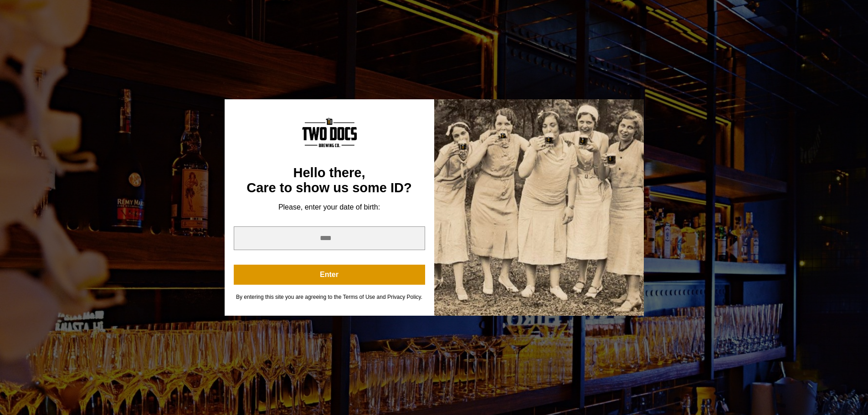 This screenshot has width=868, height=415. What do you see at coordinates (329, 132) in the screenshot?
I see `img: Content Logo` at bounding box center [329, 132].